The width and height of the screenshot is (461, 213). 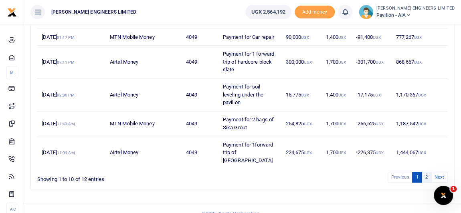 What do you see at coordinates (301, 95) in the screenshot?
I see `td: 15,775` at bounding box center [301, 95].